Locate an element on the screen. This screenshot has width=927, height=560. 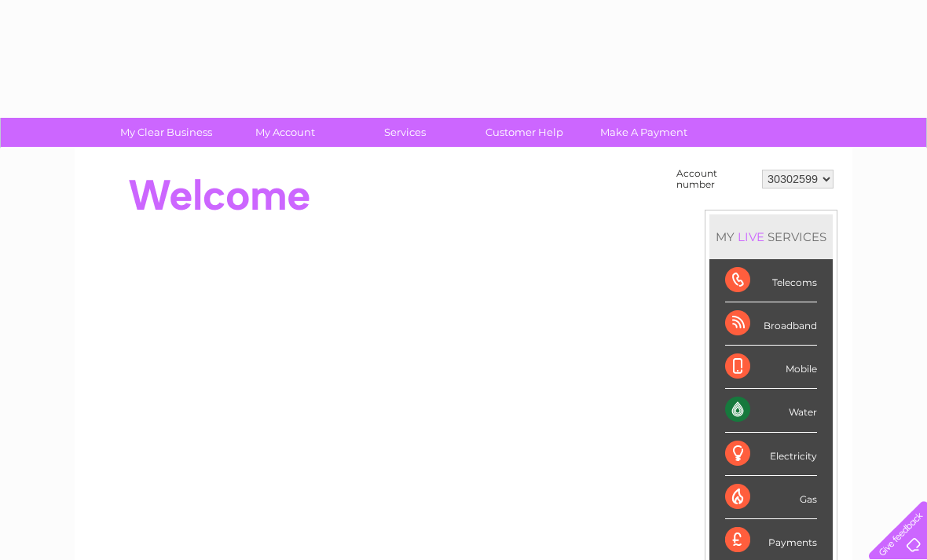
a: My Clear Business is located at coordinates (166, 132).